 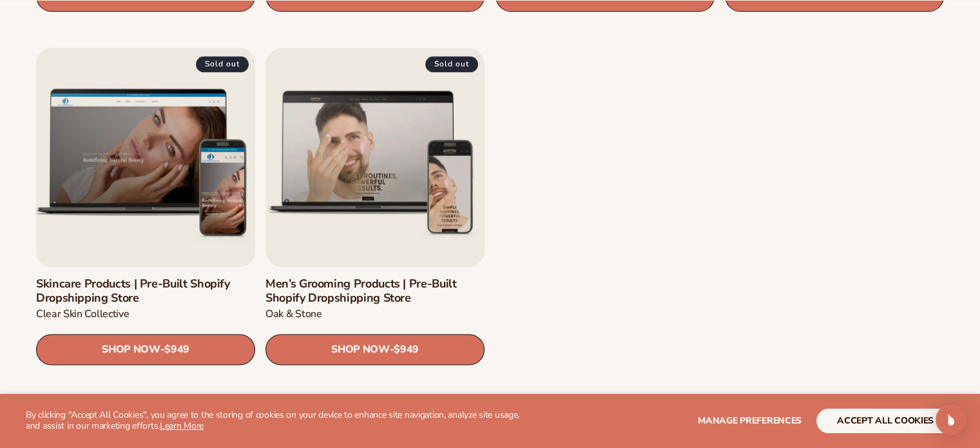 What do you see at coordinates (146, 291) in the screenshot?
I see `a: Skincare Products | Pre-Built Shopify Dropshipping Store` at bounding box center [146, 291].